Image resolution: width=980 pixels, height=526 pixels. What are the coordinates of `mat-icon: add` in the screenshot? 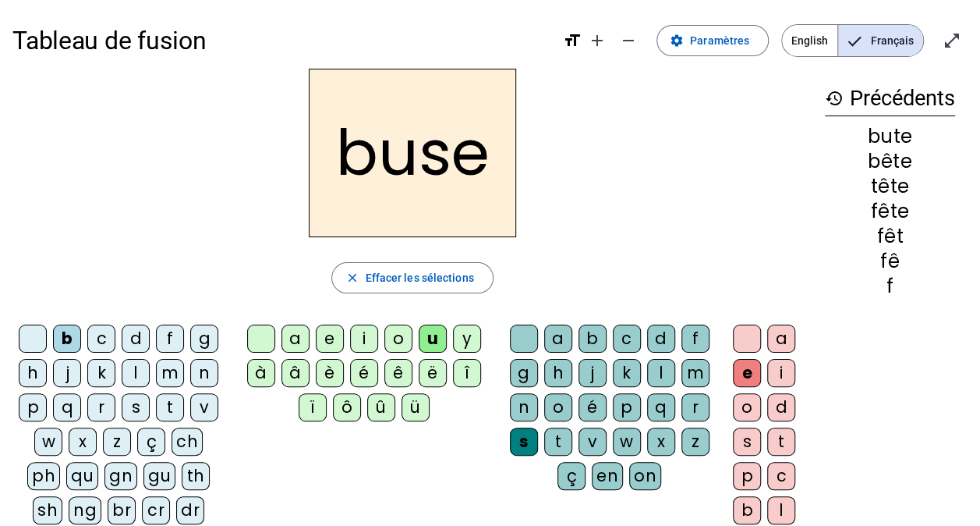 It's located at (597, 41).